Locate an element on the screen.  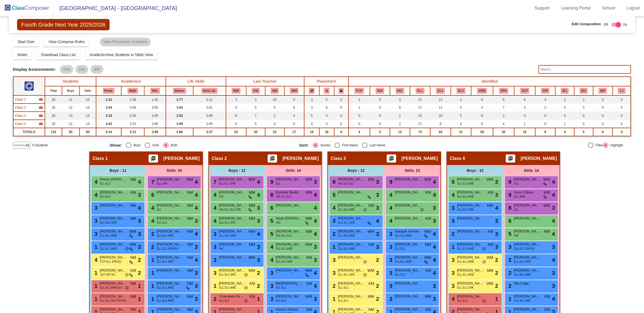
td: 72 is located at coordinates (420, 132).